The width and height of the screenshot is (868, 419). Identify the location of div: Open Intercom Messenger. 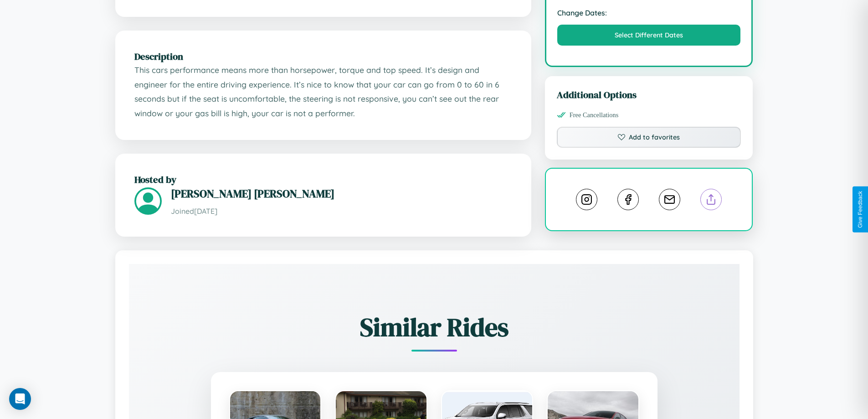
(20, 399).